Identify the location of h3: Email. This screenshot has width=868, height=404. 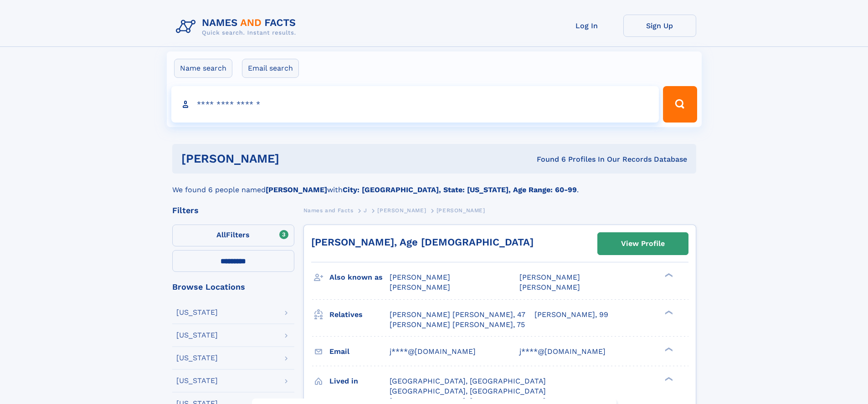
(359, 352).